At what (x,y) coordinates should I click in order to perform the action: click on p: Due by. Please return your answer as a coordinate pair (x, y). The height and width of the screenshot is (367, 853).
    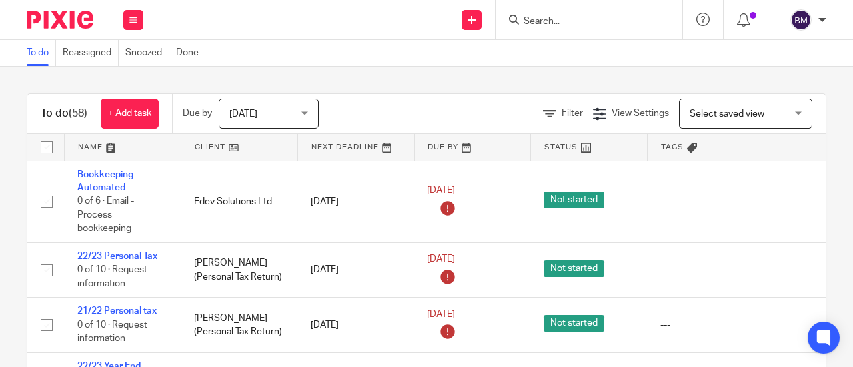
    Looking at the image, I should click on (197, 113).